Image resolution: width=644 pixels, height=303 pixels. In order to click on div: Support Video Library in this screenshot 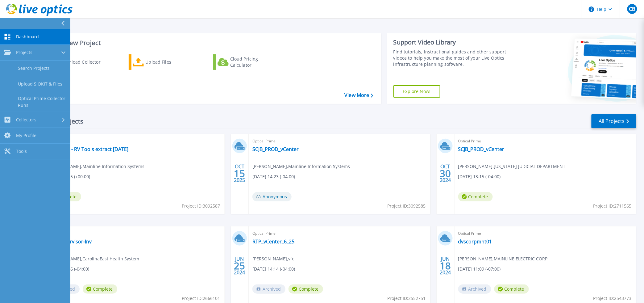, I will do `click(457, 42)`.